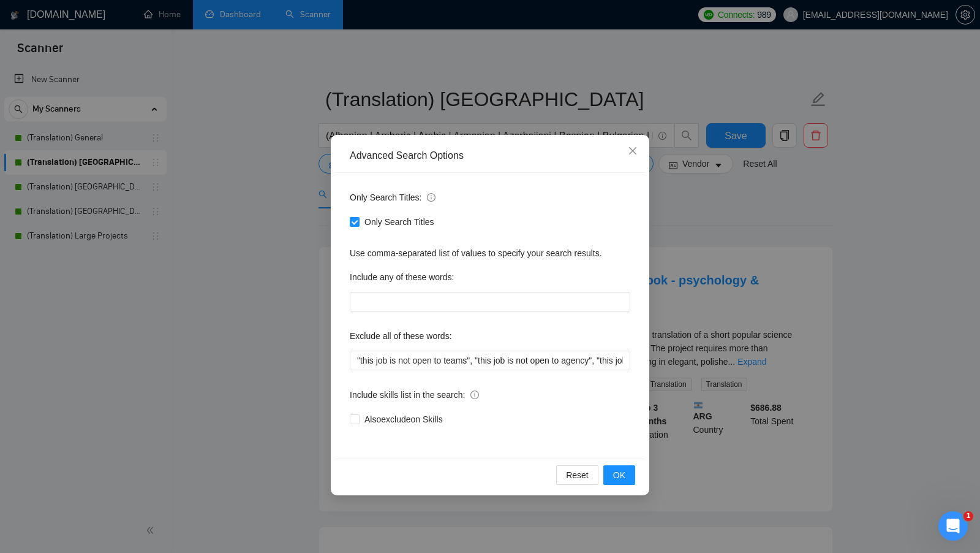 The height and width of the screenshot is (553, 980). I want to click on span: Only Search Titles:, so click(393, 198).